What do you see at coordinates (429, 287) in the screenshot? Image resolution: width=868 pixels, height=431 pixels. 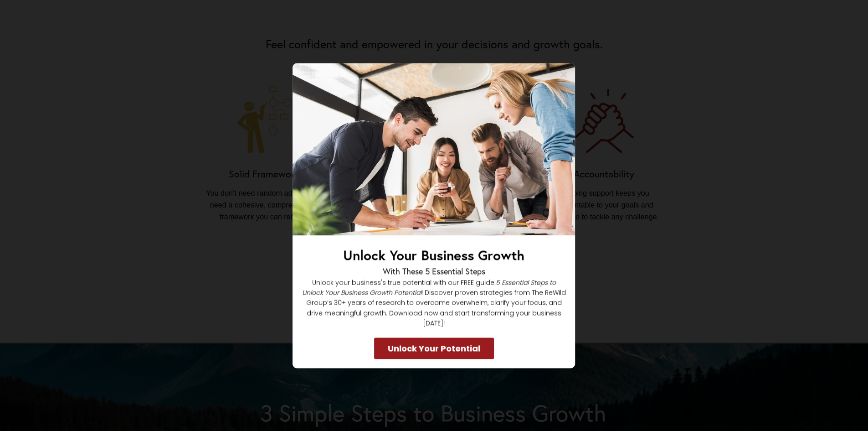 I see `em: 5 Essential Steps to Unlock Your Business Growth Potential` at bounding box center [429, 287].